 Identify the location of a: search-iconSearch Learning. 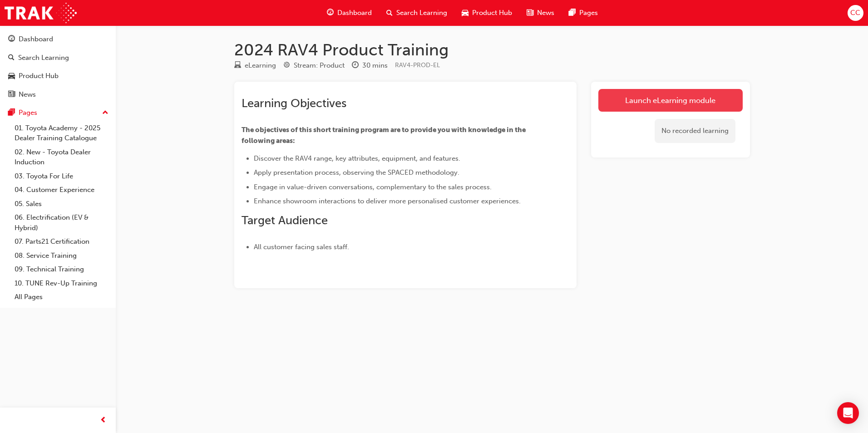
(417, 12).